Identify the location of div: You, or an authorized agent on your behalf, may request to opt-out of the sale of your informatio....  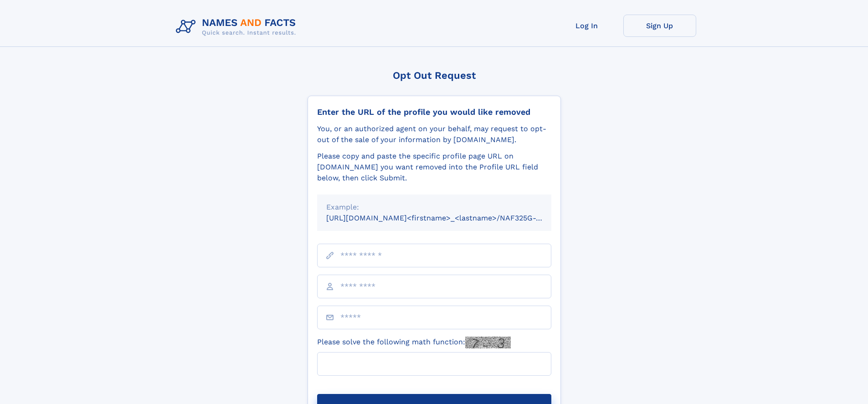
(435, 134).